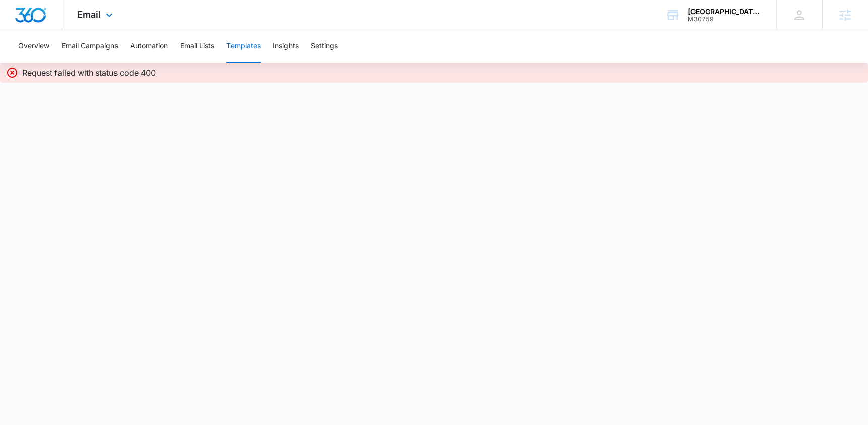 Image resolution: width=868 pixels, height=425 pixels. Describe the element at coordinates (89, 72) in the screenshot. I see `p: Request failed with status code 400` at that location.